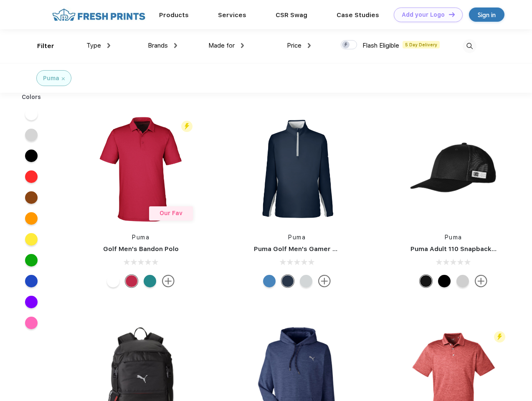 Image resolution: width=532 pixels, height=401 pixels. What do you see at coordinates (452, 14) in the screenshot?
I see `img: DT` at bounding box center [452, 14].